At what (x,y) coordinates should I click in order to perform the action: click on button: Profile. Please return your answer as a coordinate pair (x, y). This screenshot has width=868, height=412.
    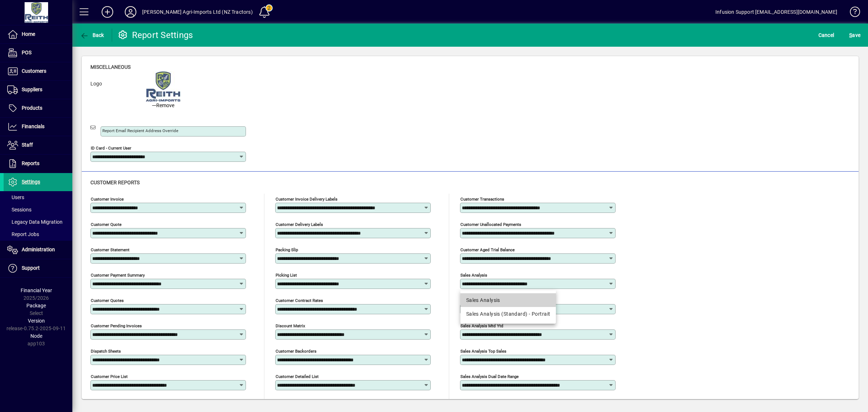
    Looking at the image, I should click on (131, 12).